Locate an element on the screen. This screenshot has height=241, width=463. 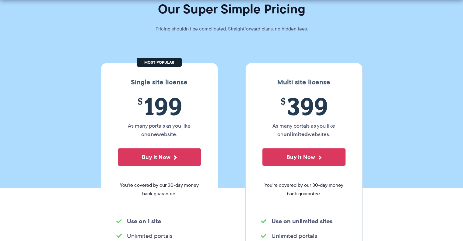
span: 199 is located at coordinates (159, 106).